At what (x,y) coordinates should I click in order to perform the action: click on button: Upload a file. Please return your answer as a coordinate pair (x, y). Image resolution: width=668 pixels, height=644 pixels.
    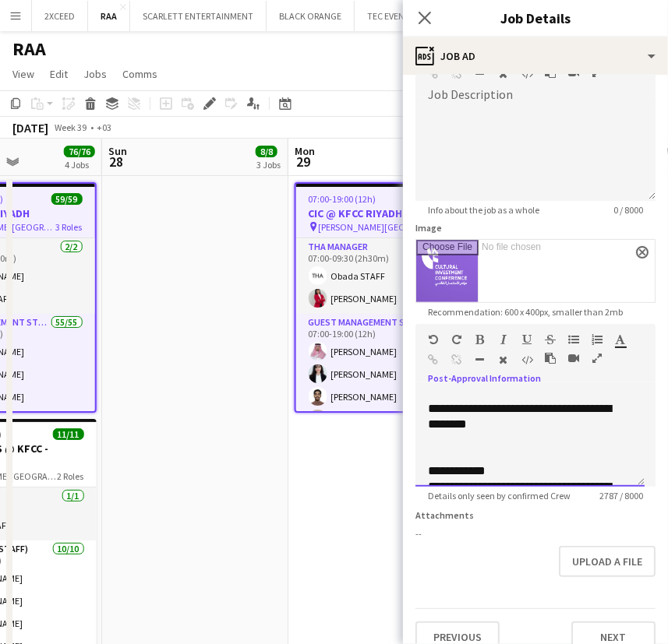
    Looking at the image, I should click on (607, 562).